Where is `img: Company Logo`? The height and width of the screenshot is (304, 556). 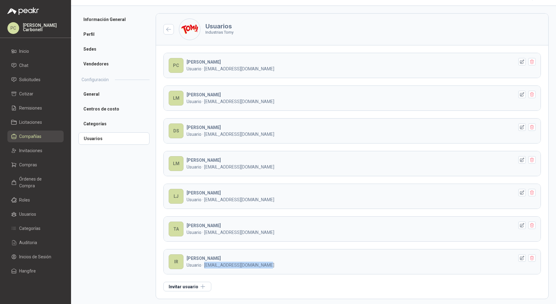 img: Company Logo is located at coordinates (190, 29).